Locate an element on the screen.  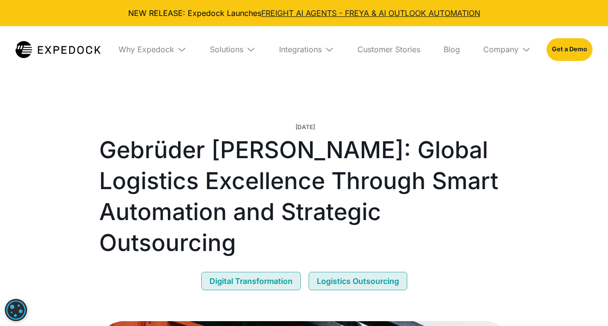
div: NEW RELEASE: Expedock Launches is located at coordinates (304, 13).